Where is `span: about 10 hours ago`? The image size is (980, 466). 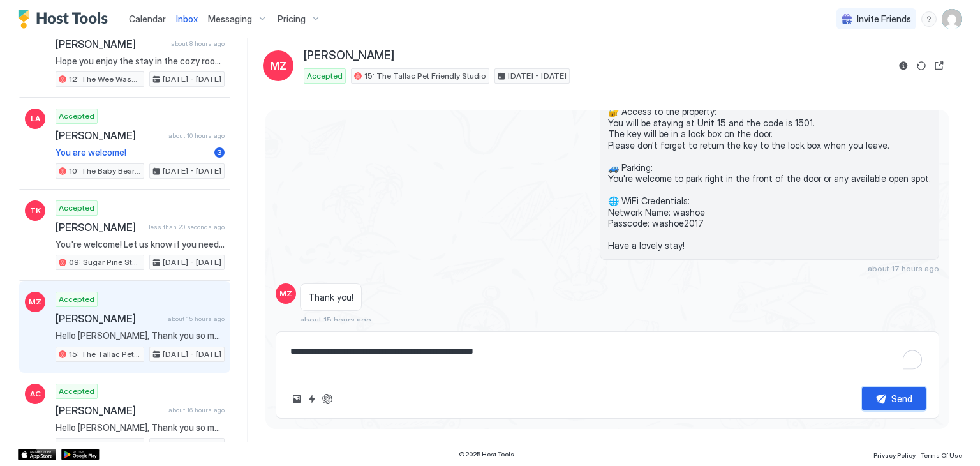
span: about 10 hours ago is located at coordinates (196, 135).